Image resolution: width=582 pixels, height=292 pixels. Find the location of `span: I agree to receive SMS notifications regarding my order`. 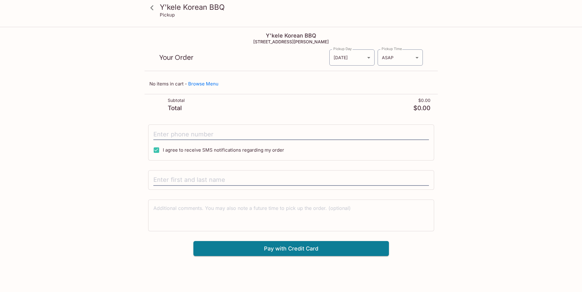

span: I agree to receive SMS notifications regarding my order is located at coordinates (223, 150).